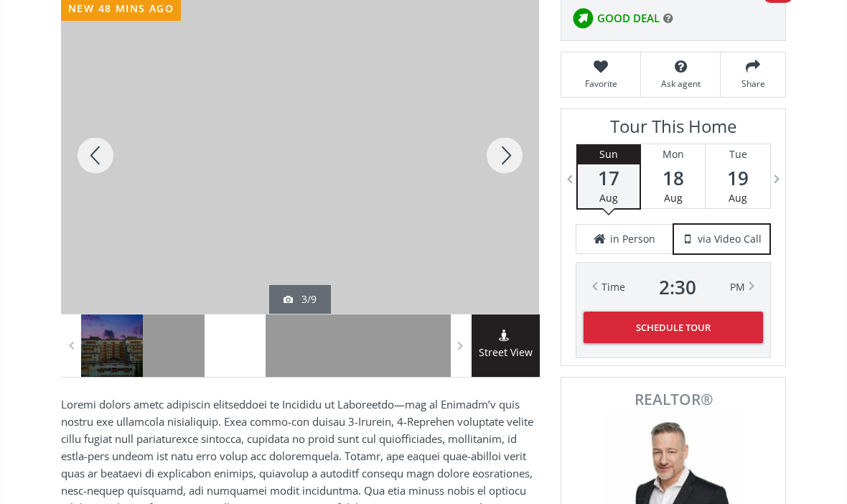 The width and height of the screenshot is (847, 504). Describe the element at coordinates (673, 154) in the screenshot. I see `div: Mon` at that location.